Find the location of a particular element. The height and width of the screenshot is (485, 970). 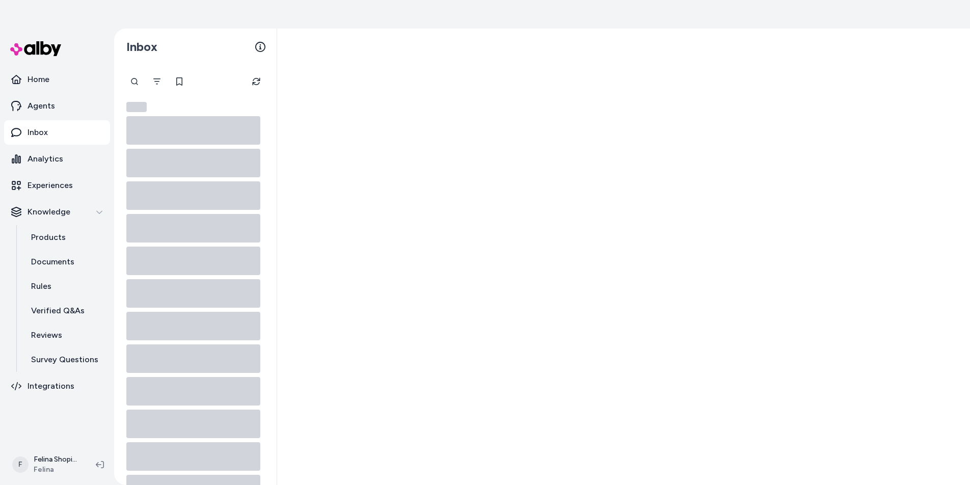

p: Knowledge is located at coordinates (49, 212).